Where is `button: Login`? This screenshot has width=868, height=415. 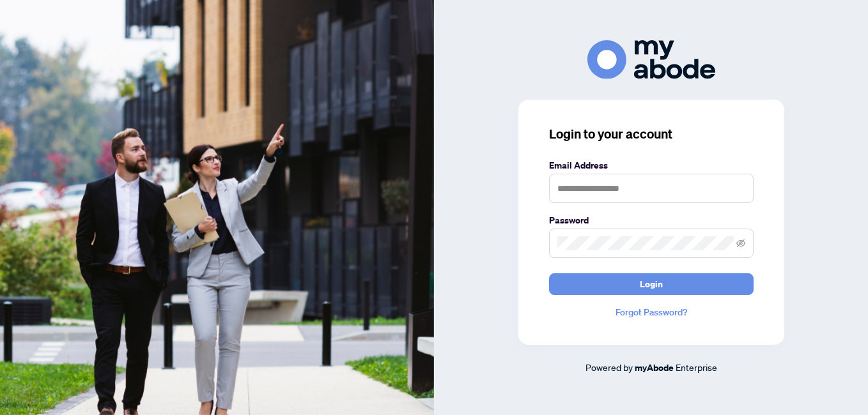
button: Login is located at coordinates (651, 284).